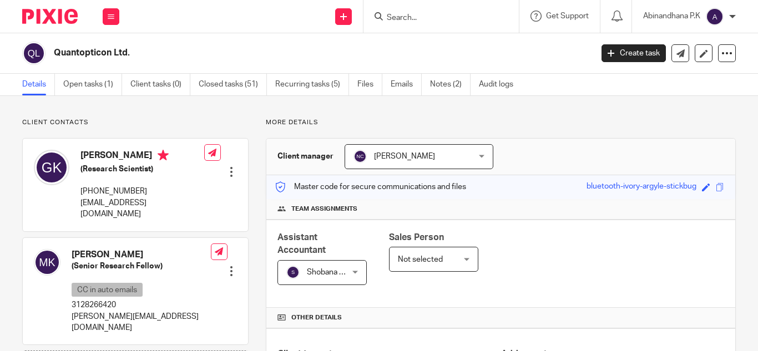 The width and height of the screenshot is (758, 351). I want to click on div: bluetooth-ivory-argyle-stickbug, so click(642, 187).